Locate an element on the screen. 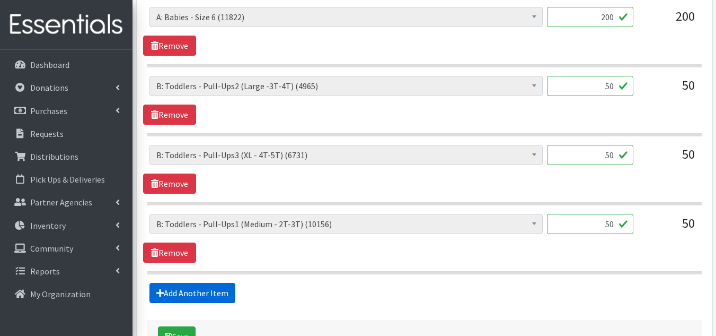  a: My Organization is located at coordinates (66, 294).